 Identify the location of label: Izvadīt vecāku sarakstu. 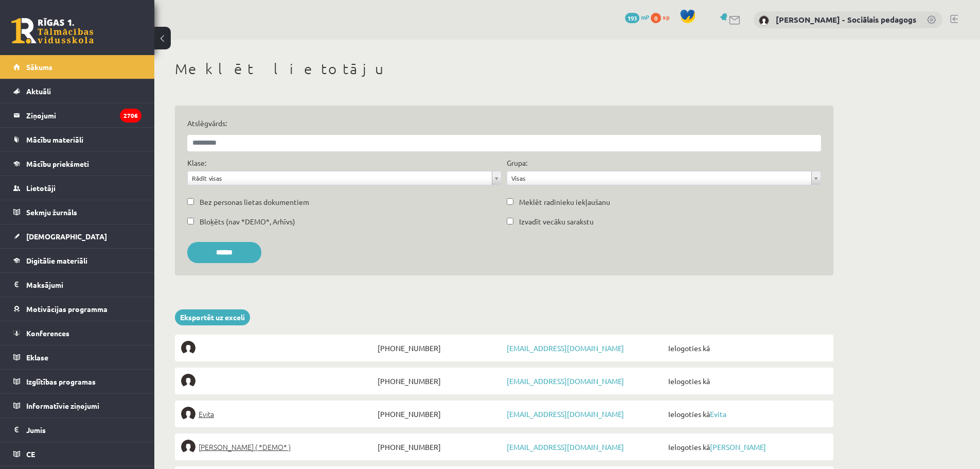
(556, 221).